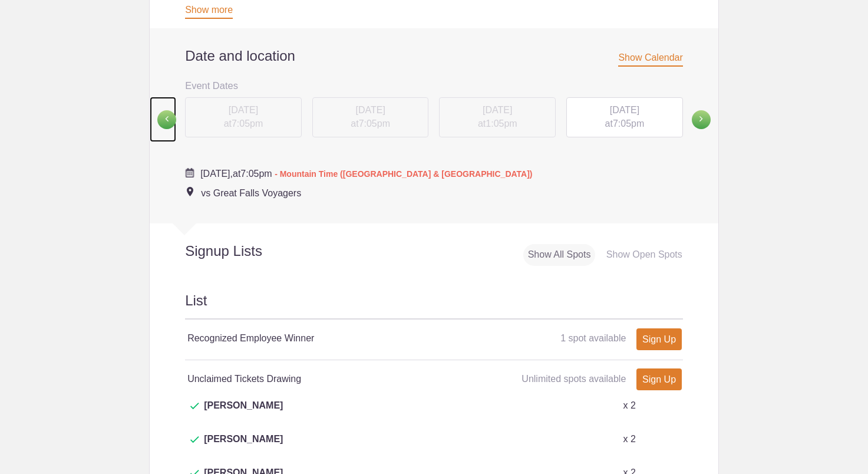 This screenshot has height=474, width=868. Describe the element at coordinates (650, 59) in the screenshot. I see `span: Show Calendar` at that location.